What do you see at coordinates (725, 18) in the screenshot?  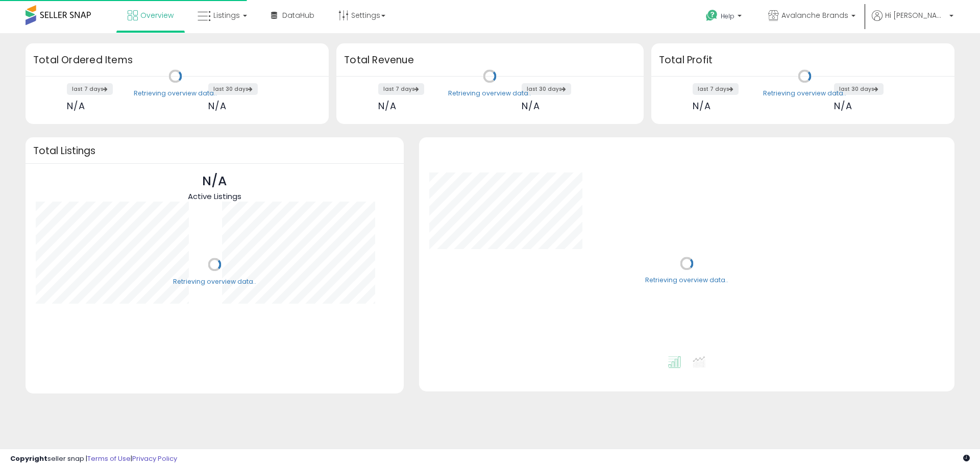 I see `a: Help` at bounding box center [725, 18].